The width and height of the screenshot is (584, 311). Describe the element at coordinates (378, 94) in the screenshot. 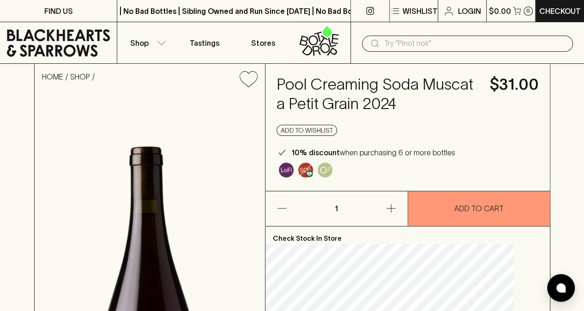

I see `h4: Pool Creaming Soda Muscat a Petit Grain 2024` at that location.